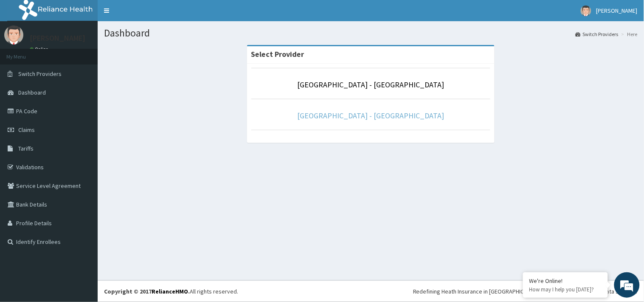 Image resolution: width=644 pixels, height=302 pixels. Describe the element at coordinates (40, 50) in the screenshot. I see `a: Online` at that location.